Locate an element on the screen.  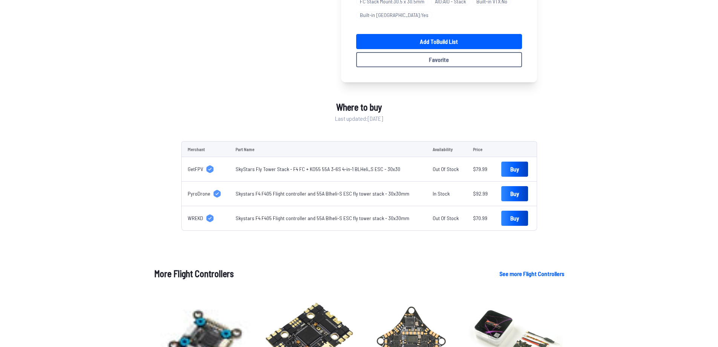
h1: More Flight Controllers is located at coordinates (321, 273).